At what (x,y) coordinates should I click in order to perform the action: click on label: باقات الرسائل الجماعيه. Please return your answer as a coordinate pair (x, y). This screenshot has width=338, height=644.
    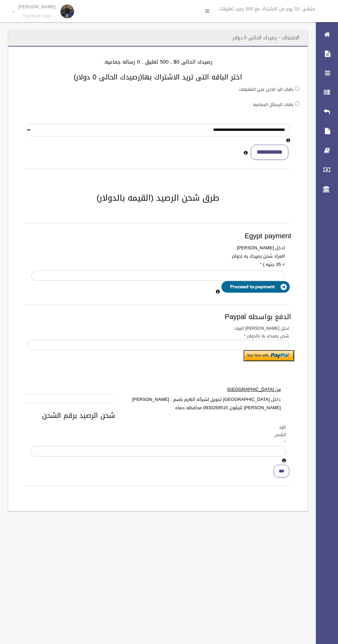
    Looking at the image, I should click on (273, 105).